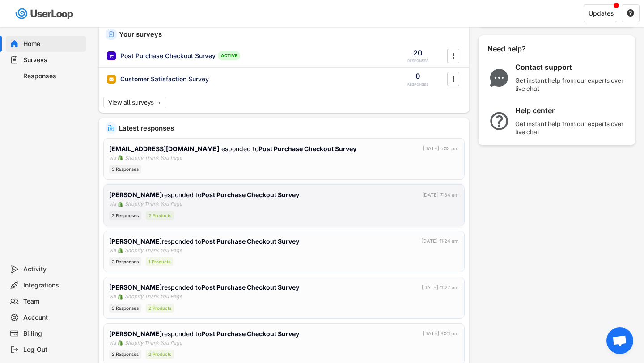 This screenshot has height=363, width=644. Describe the element at coordinates (53, 44) in the screenshot. I see `div: Home` at that location.